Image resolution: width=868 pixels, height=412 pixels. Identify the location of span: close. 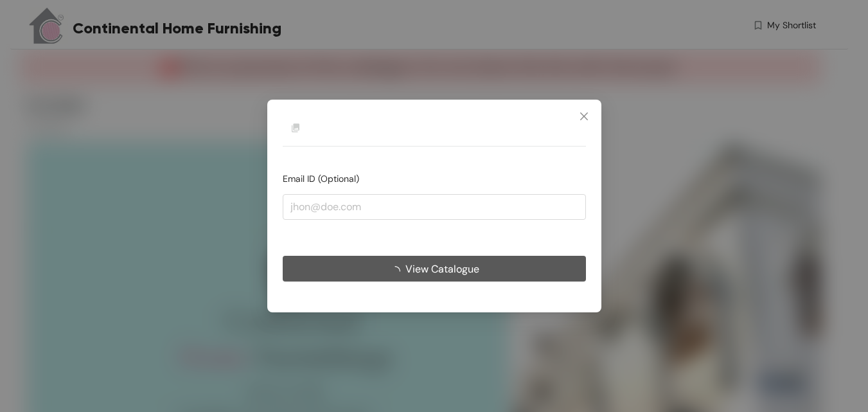
(584, 116).